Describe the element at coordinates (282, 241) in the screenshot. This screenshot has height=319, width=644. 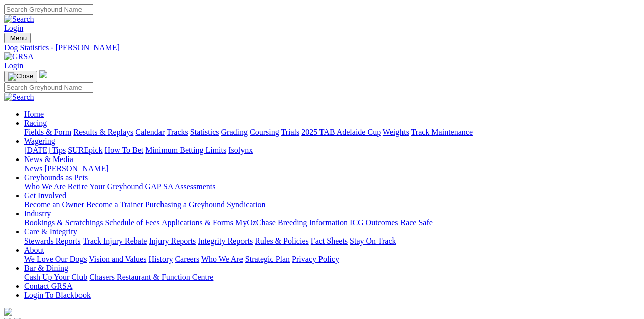
I see `a: Rules & Policies` at that location.